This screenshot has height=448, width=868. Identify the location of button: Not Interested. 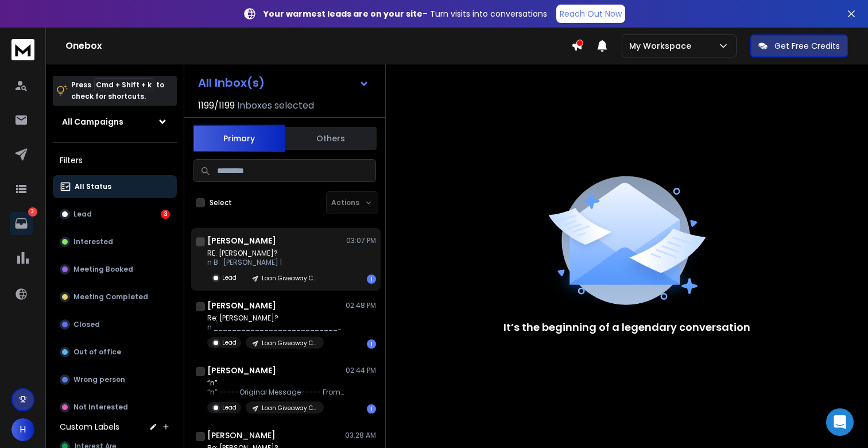
(115, 408).